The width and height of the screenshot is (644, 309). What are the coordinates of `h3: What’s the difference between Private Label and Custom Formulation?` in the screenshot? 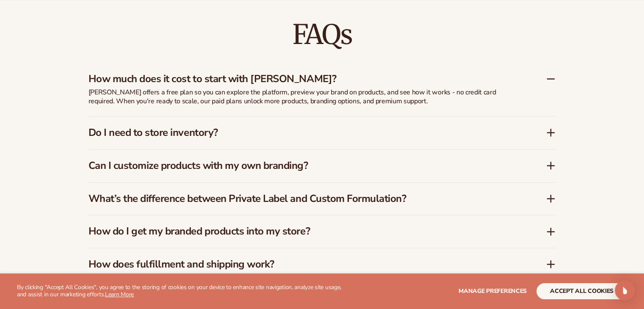 It's located at (304, 199).